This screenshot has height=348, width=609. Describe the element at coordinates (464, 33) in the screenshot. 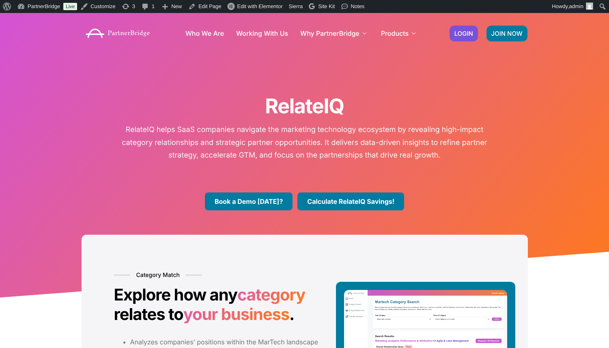

I see `a: LOGIN` at that location.